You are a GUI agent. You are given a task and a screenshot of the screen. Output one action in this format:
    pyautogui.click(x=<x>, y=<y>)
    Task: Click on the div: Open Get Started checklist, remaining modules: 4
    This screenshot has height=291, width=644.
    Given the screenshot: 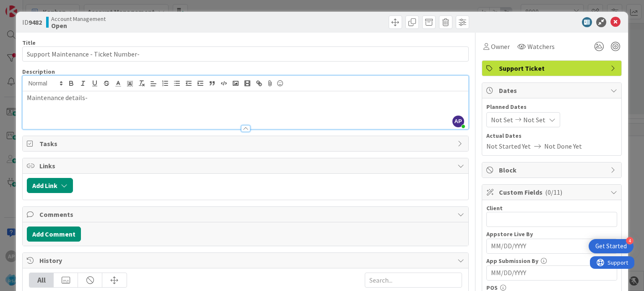 What is the action you would take?
    pyautogui.click(x=611, y=246)
    